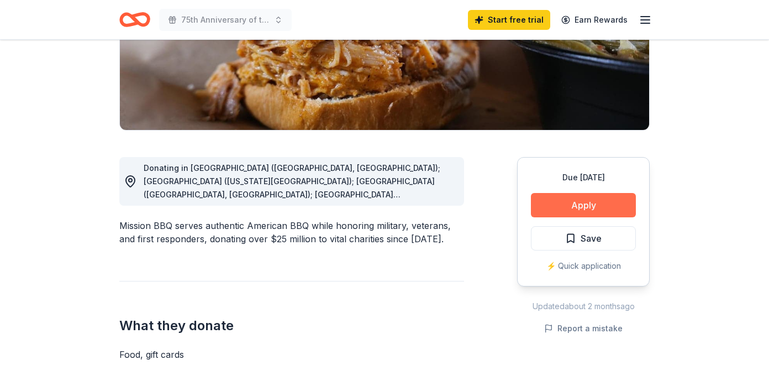 Image resolution: width=769 pixels, height=370 pixels. Describe the element at coordinates (292, 232) in the screenshot. I see `div: Mission BBQ serves authentic American BBQ while honoring military, veterans, and first responders...` at that location.